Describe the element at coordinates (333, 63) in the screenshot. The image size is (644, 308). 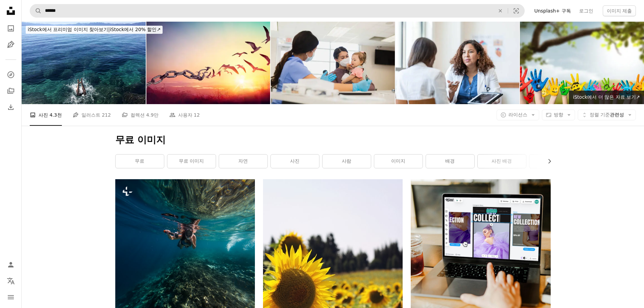
I see `img: 무료 클리닉에서 아기를 돌보는 자원 봉사 간호사` at that location.